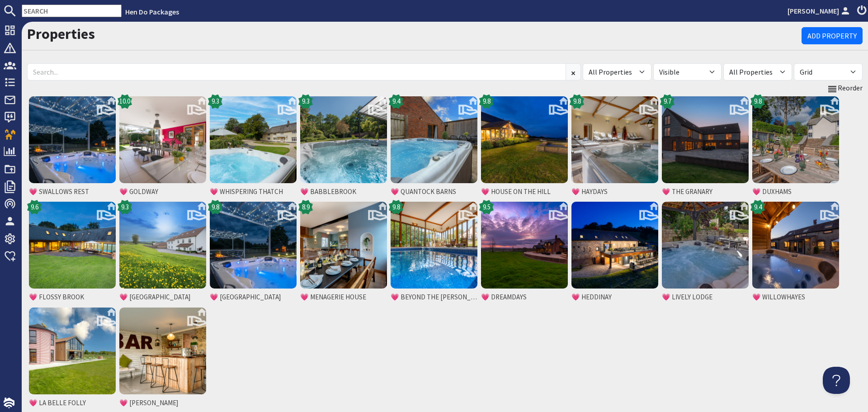 Image resolution: width=868 pixels, height=412 pixels. I want to click on img: 💗 BEYOND THE WOODS's icon, so click(434, 245).